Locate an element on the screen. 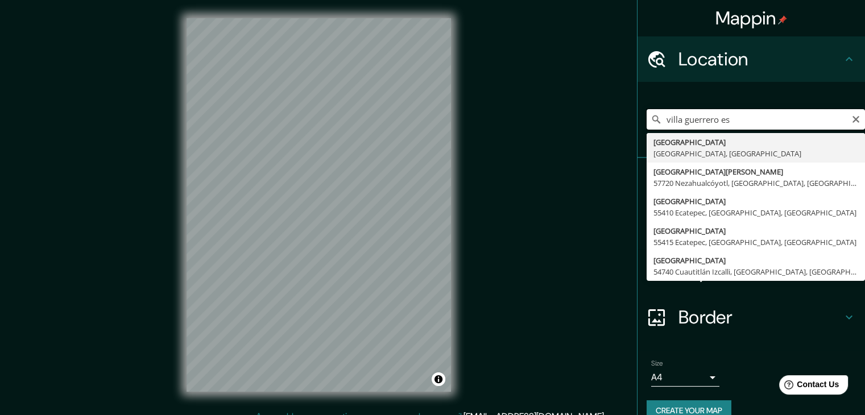 The width and height of the screenshot is (865, 415). h4: Mappin is located at coordinates (752, 18).